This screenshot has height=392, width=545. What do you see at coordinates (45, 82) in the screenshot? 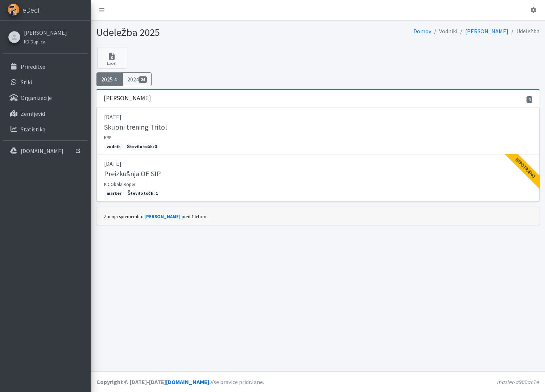
I see `a: Stiki` at bounding box center [45, 82].